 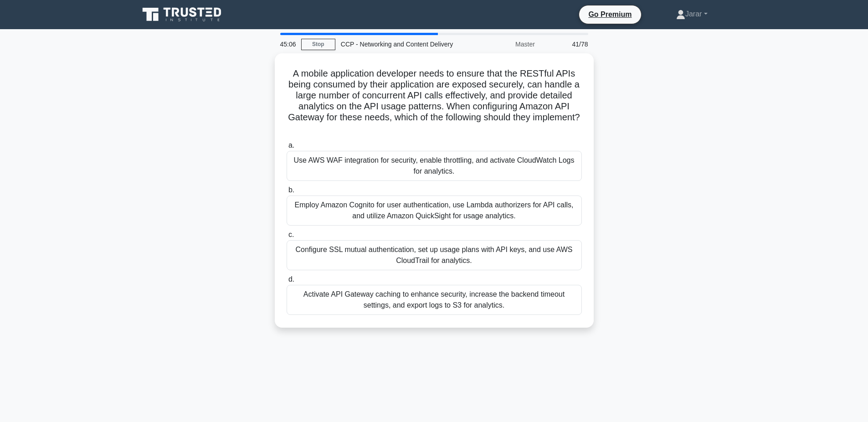 I want to click on span: b., so click(x=291, y=190).